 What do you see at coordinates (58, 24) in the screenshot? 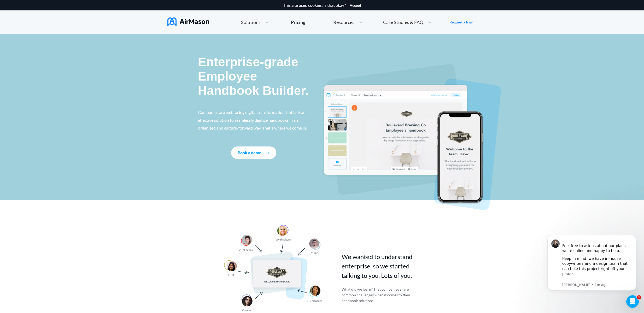
I see `div: Message content` at bounding box center [58, 24].